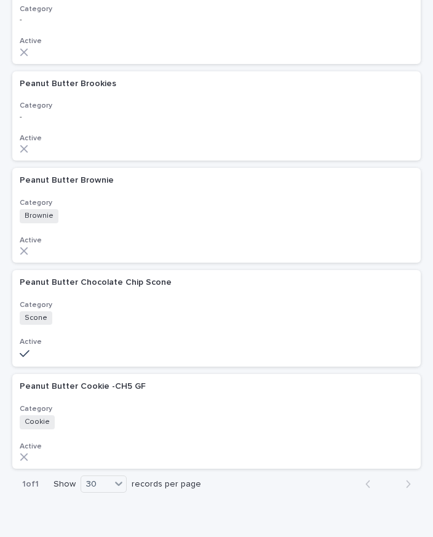  Describe the element at coordinates (39, 216) in the screenshot. I see `span: Brownie` at that location.